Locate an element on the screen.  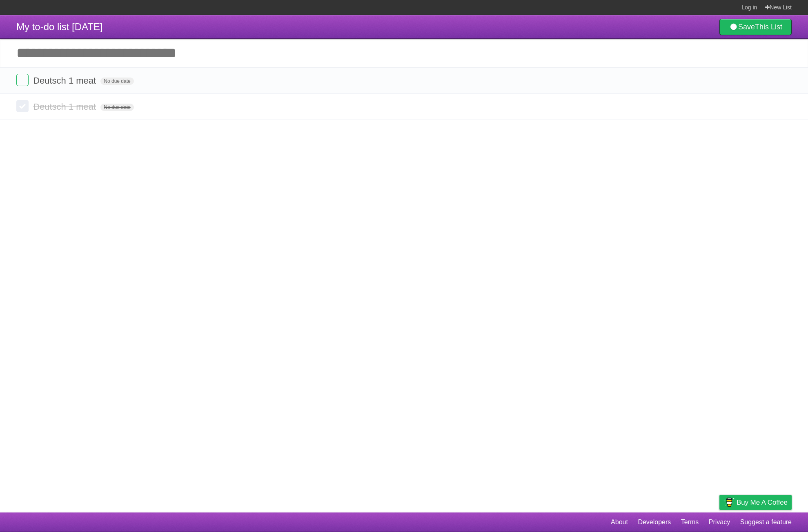
a: About is located at coordinates (620, 522).